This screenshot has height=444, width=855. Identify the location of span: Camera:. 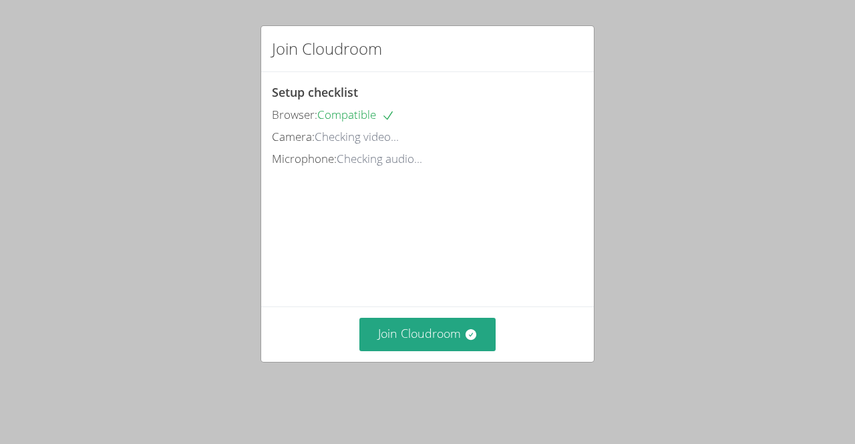
(293, 136).